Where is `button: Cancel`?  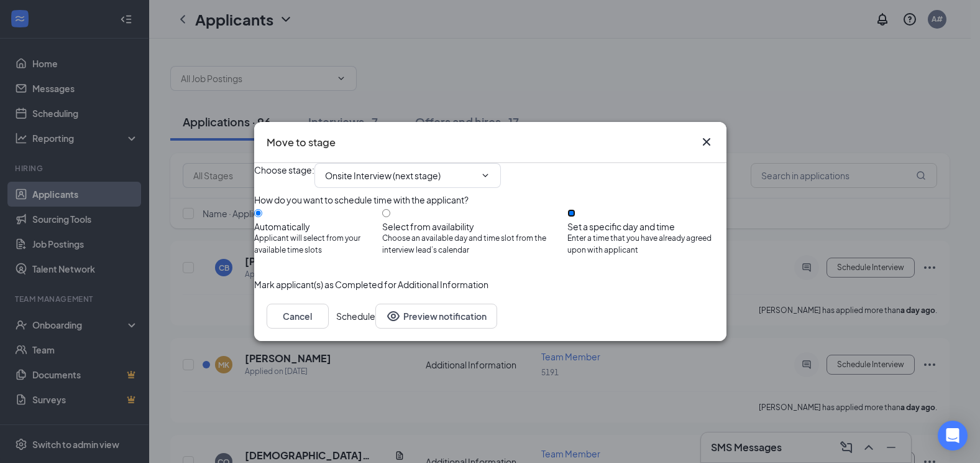 button: Cancel is located at coordinates (298, 316).